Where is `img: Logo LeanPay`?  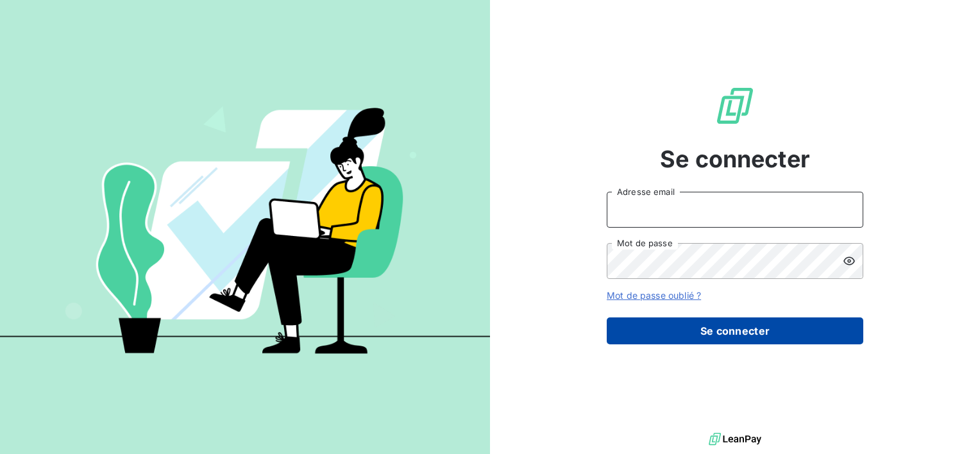 img: Logo LeanPay is located at coordinates (735, 106).